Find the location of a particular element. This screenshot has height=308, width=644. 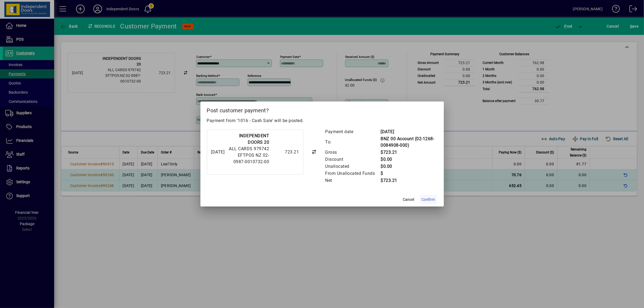

span: ALL CARDS 979742 EFTPOS NZ 02-0987-0010732-00 is located at coordinates (249, 155).